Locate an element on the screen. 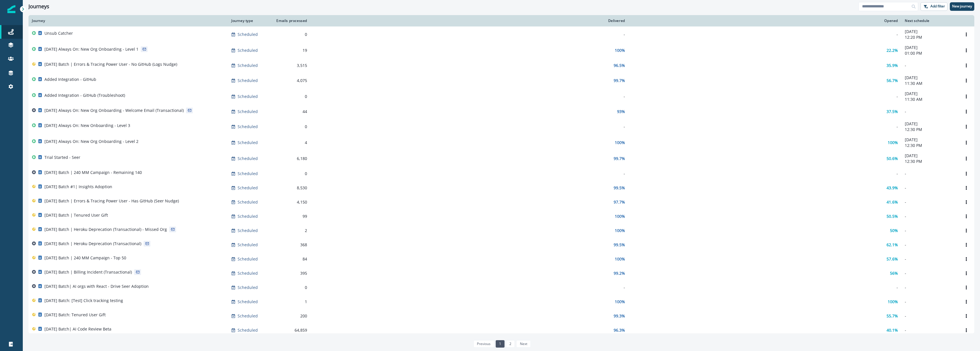 The width and height of the screenshot is (980, 351). p: 93% is located at coordinates (621, 112).